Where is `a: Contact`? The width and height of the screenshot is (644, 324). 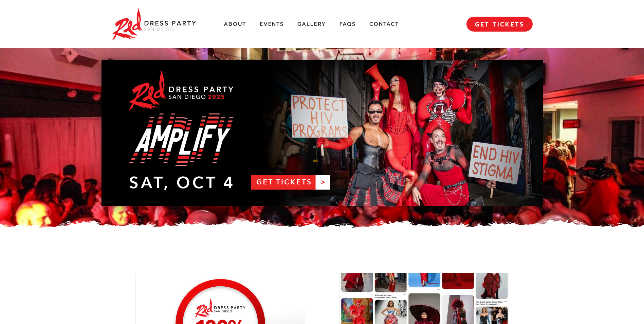 a: Contact is located at coordinates (384, 24).